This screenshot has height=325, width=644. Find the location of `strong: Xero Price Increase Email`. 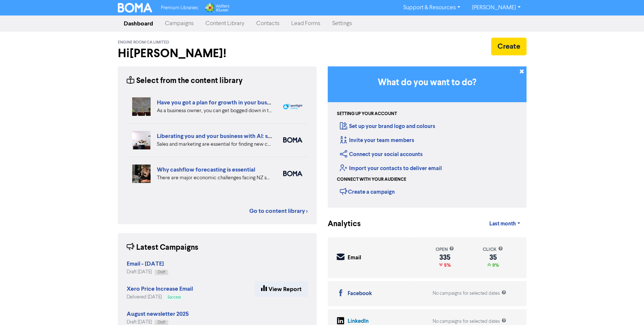

strong: Xero Price Increase Email is located at coordinates (160, 289).